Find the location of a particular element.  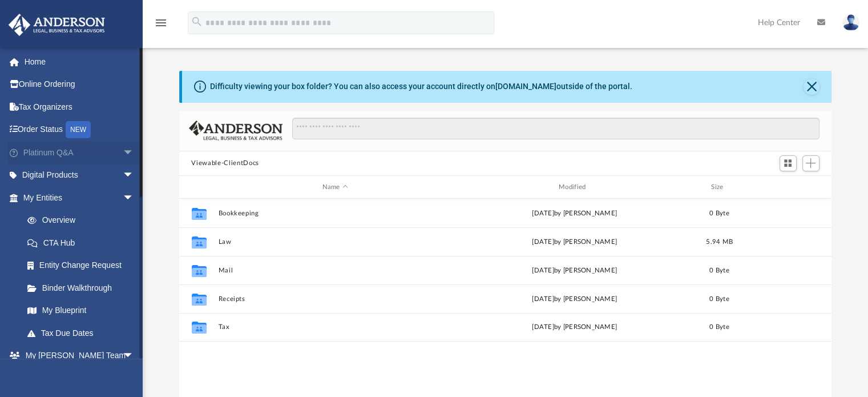

a: Tax Due Dates is located at coordinates (83, 333).